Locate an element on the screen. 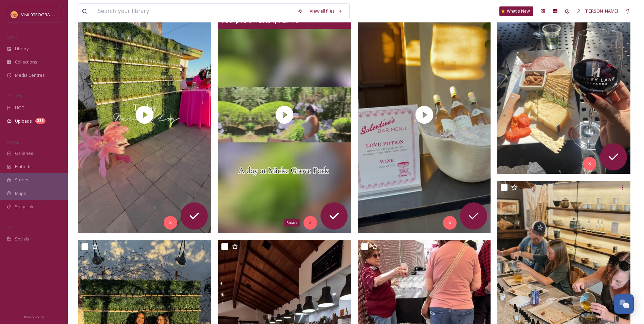 Image resolution: width=644 pixels, height=324 pixels. span: MEDIA is located at coordinates (13, 37).